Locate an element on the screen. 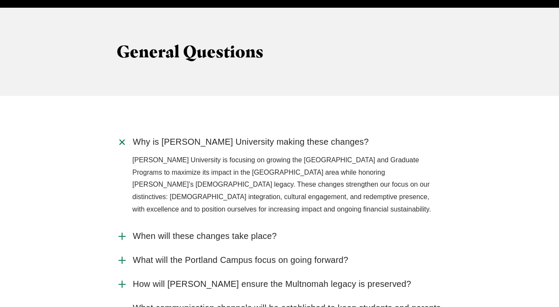  span: What will the Portland Campus focus on going forward? is located at coordinates (241, 260).